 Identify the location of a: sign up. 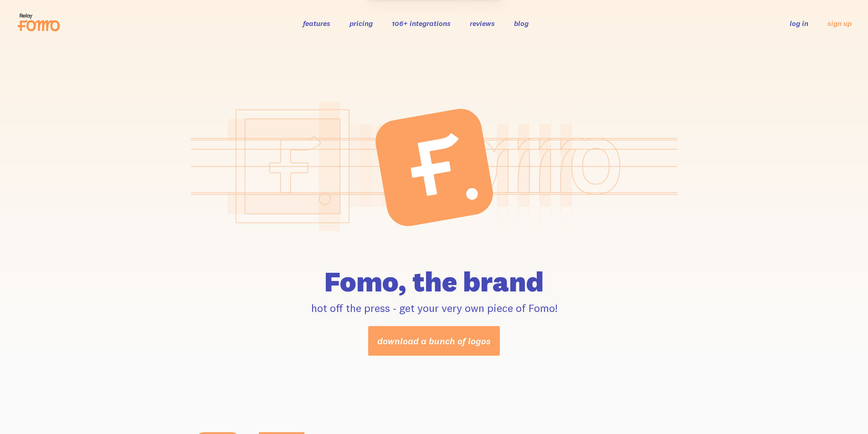
(839, 23).